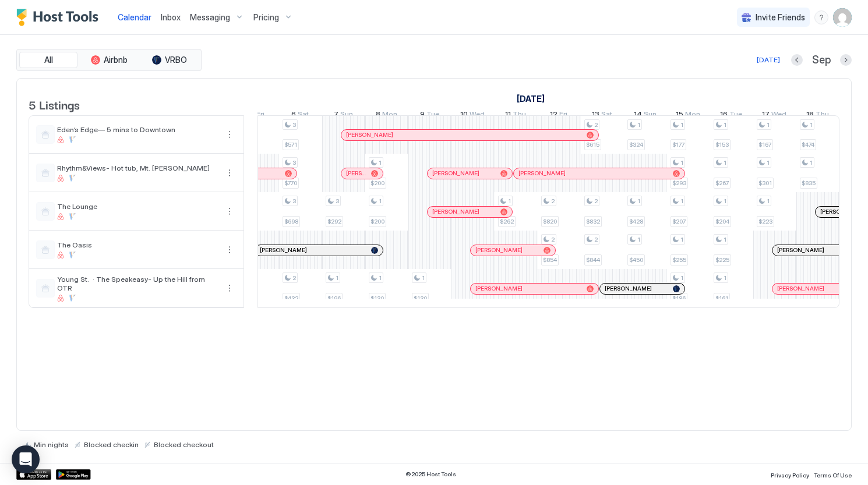 Image resolution: width=868 pixels, height=485 pixels. What do you see at coordinates (176, 60) in the screenshot?
I see `span: VRBO` at bounding box center [176, 60].